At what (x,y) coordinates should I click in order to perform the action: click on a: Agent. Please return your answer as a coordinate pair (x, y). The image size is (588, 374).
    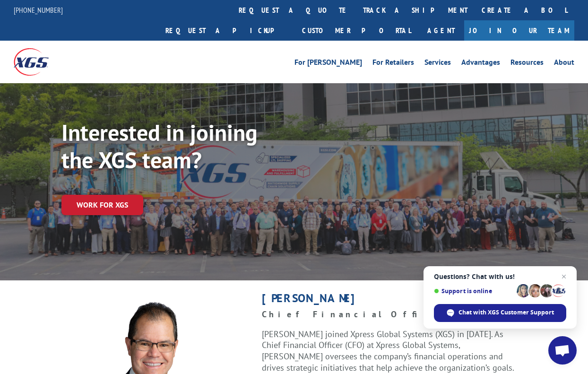
    Looking at the image, I should click on (441, 30).